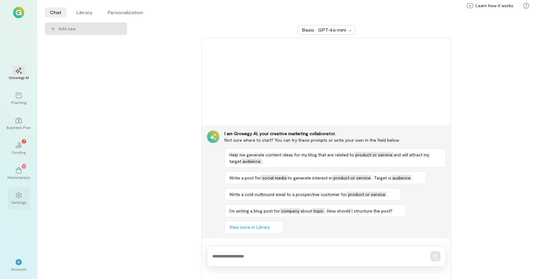 The width and height of the screenshot is (533, 279). What do you see at coordinates (255, 211) in the screenshot?
I see `span: I’m writing a blog post for` at bounding box center [255, 211].